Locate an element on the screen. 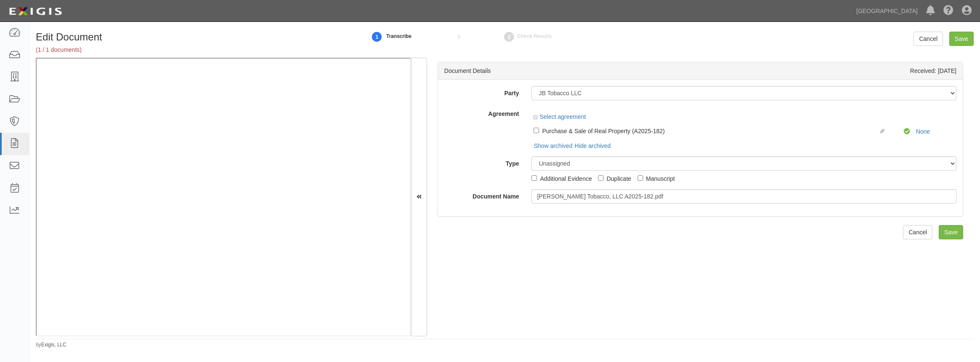  small: Transcribe is located at coordinates (399, 37).